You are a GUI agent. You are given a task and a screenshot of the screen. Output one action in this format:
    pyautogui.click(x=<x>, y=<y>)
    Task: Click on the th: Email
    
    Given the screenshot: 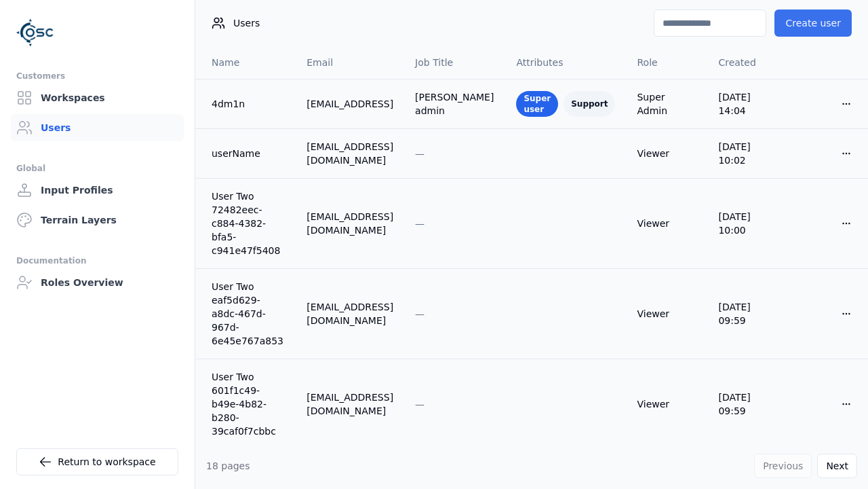 What is the action you would take?
    pyautogui.click(x=350, y=62)
    